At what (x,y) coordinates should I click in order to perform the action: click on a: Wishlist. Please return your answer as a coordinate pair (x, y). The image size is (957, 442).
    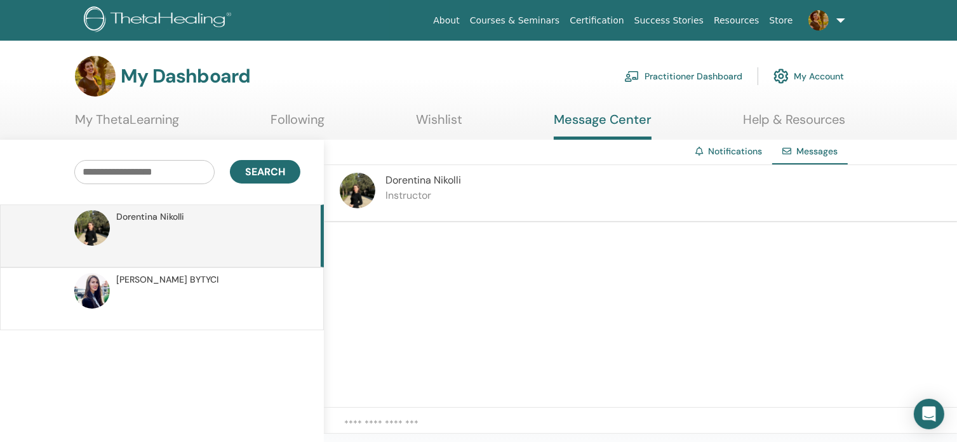
    Looking at the image, I should click on (439, 124).